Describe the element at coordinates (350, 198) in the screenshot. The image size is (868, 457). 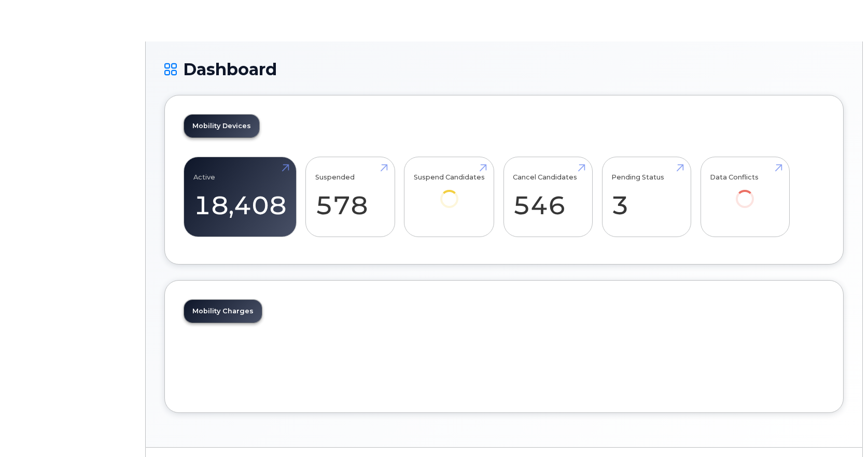
I see `a: Suspended 578` at that location.